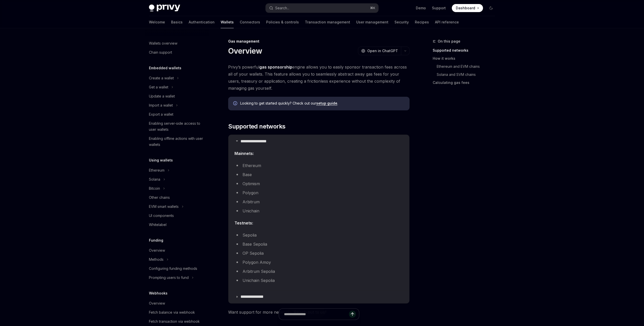 This screenshot has height=326, width=644. I want to click on a: Other chains, so click(177, 197).